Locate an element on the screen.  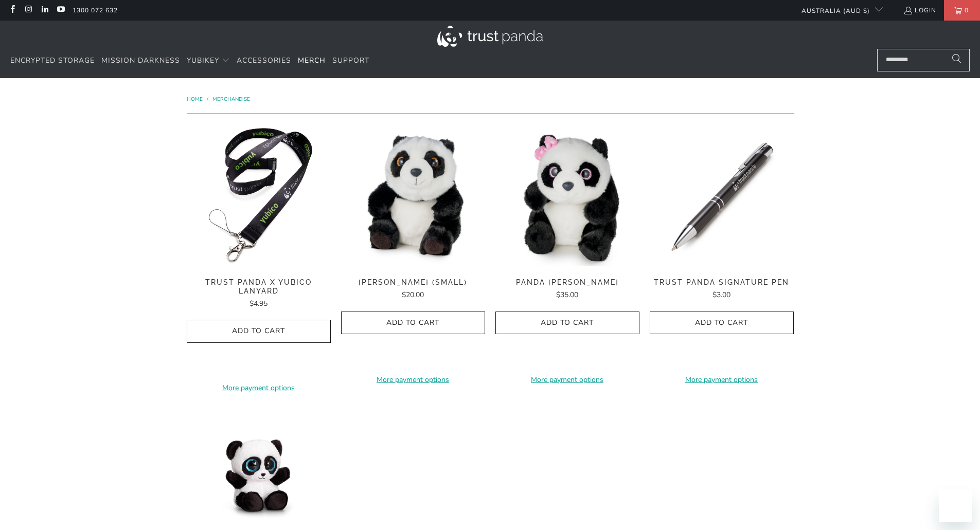
span: $35.00 is located at coordinates (567, 295).